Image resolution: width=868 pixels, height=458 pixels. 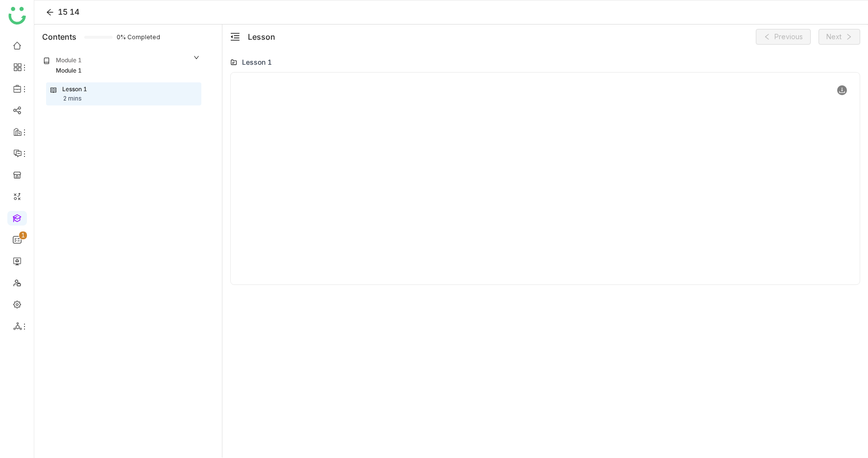 What do you see at coordinates (235, 36) in the screenshot?
I see `button: menu-fold` at bounding box center [235, 36].